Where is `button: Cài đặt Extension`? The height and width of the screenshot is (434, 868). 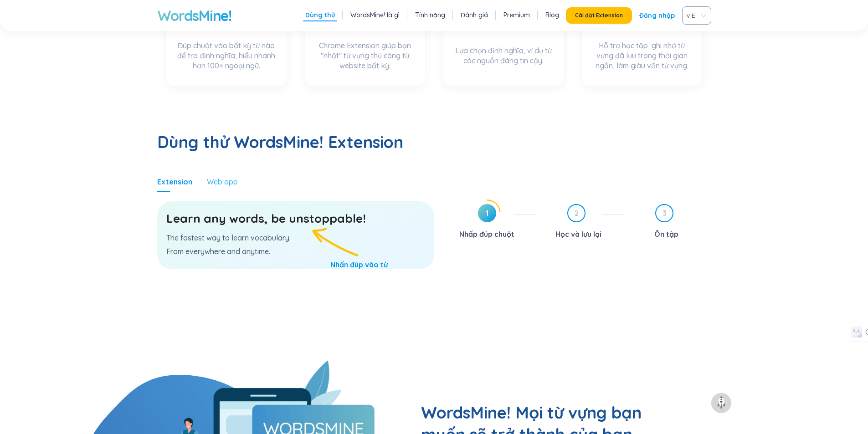
button: Cài đặt Extension is located at coordinates (599, 16).